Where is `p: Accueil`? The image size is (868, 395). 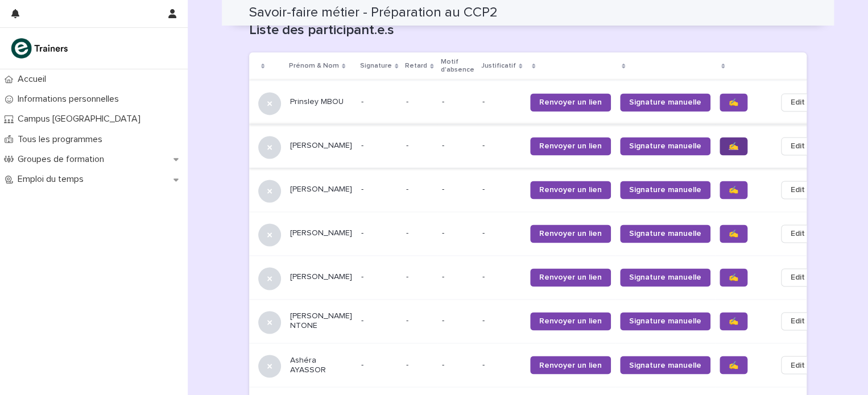 p: Accueil is located at coordinates (35, 79).